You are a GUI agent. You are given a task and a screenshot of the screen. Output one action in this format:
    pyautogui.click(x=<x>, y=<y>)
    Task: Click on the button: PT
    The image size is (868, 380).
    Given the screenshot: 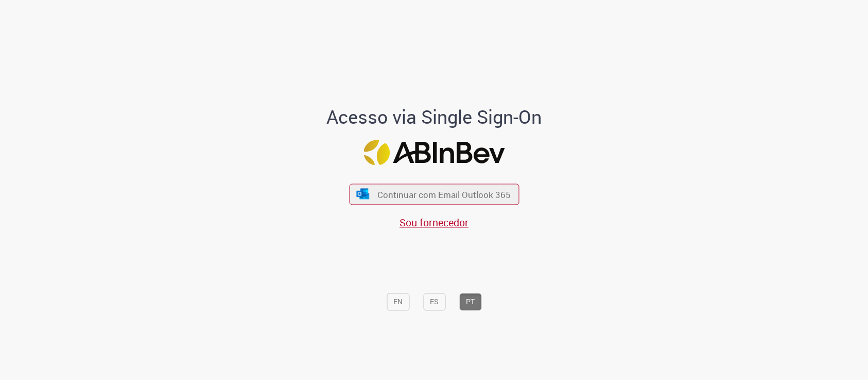 What is the action you would take?
    pyautogui.click(x=470, y=302)
    